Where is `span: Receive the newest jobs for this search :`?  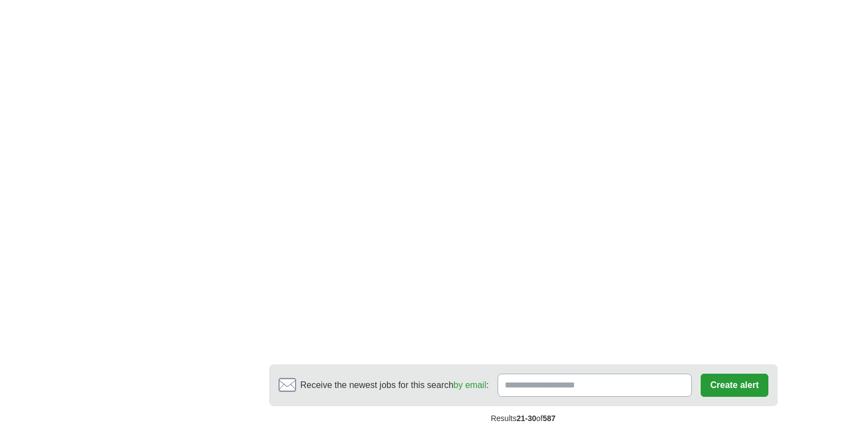
span: Receive the newest jobs for this search : is located at coordinates (395, 385).